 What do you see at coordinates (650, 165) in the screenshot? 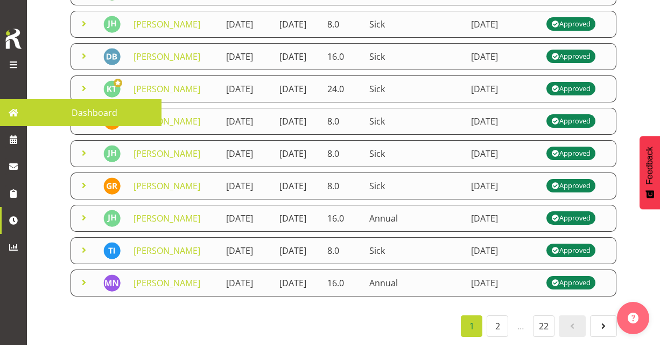
I see `span: Feedback` at bounding box center [650, 165].